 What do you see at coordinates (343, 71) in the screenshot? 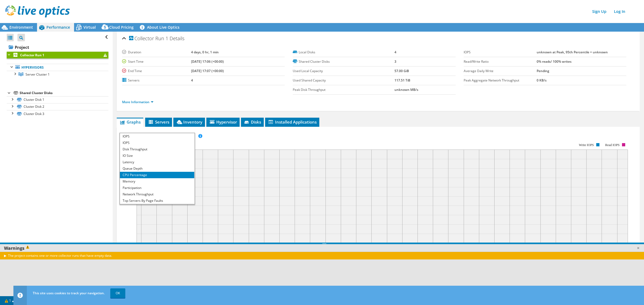
I see `label: Used Local Capacity` at bounding box center [343, 71].